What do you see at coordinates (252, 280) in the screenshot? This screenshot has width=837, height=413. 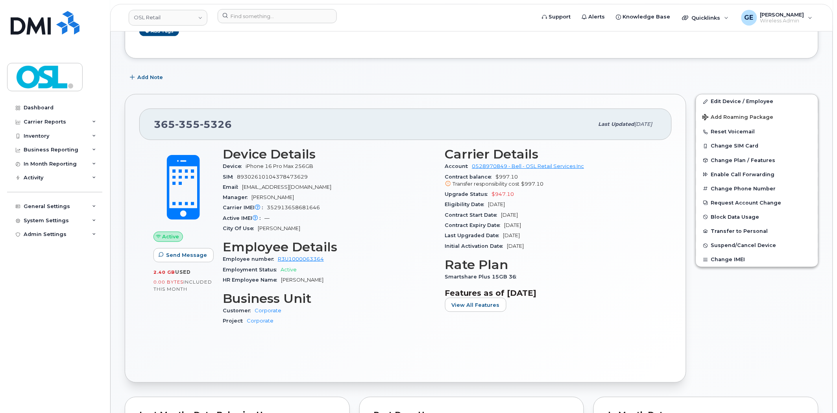 I see `span: HR Employee Name` at bounding box center [252, 280].